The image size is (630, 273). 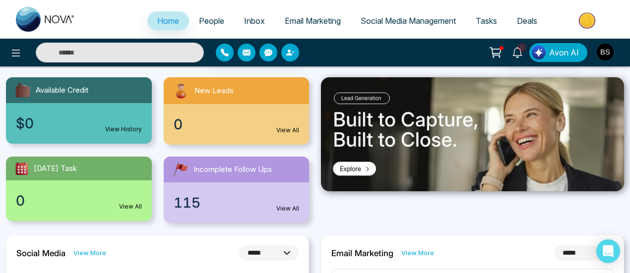 I want to click on span: $0, so click(x=25, y=124).